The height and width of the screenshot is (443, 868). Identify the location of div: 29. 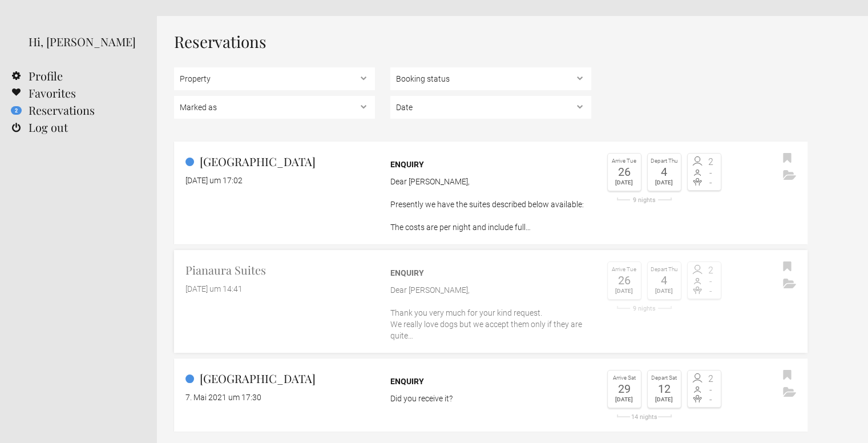
(624, 389).